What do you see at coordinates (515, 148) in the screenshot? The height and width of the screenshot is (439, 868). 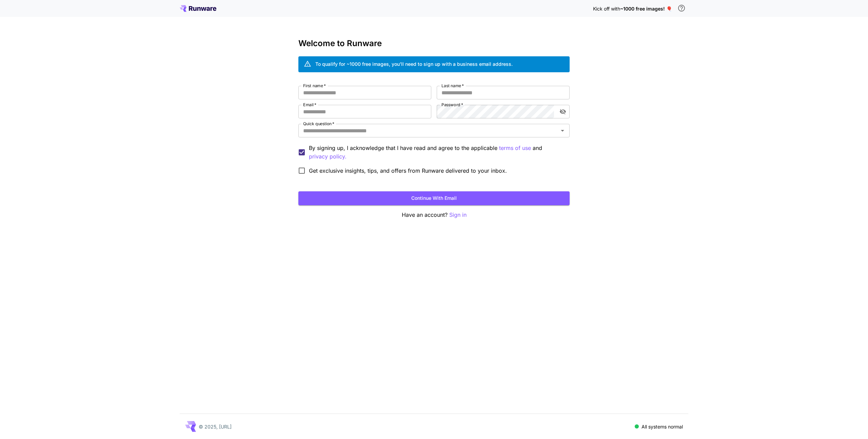 I see `button: By signing up, I acknowledge that I have read and agree to the applicable and privacy policy.` at bounding box center [515, 148].